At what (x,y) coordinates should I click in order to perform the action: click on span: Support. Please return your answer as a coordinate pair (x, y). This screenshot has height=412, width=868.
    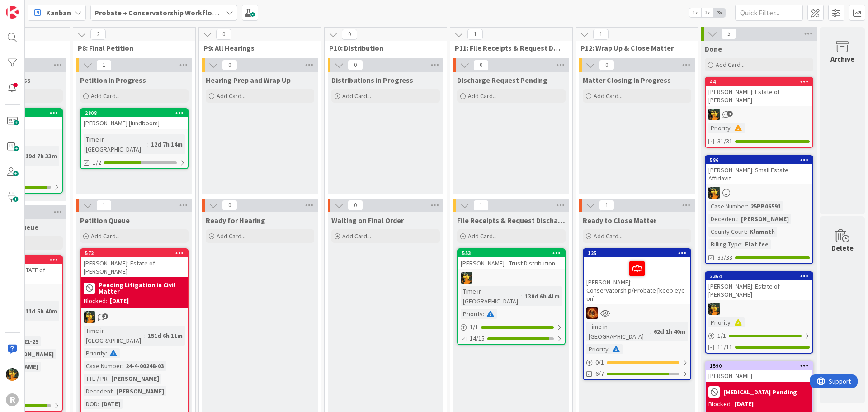
    Looking at the image, I should click on (30, 6).